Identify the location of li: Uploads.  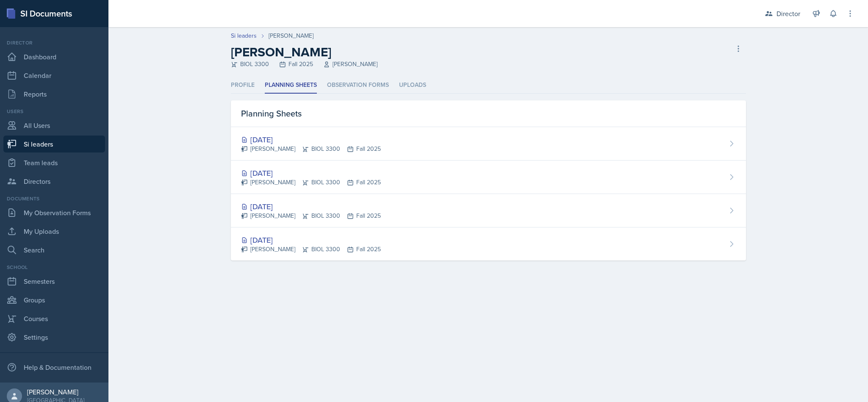
(413, 85).